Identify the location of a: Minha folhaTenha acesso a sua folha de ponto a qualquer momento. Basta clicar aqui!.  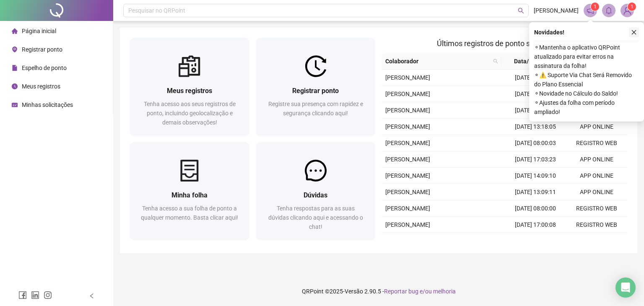
(189, 191).